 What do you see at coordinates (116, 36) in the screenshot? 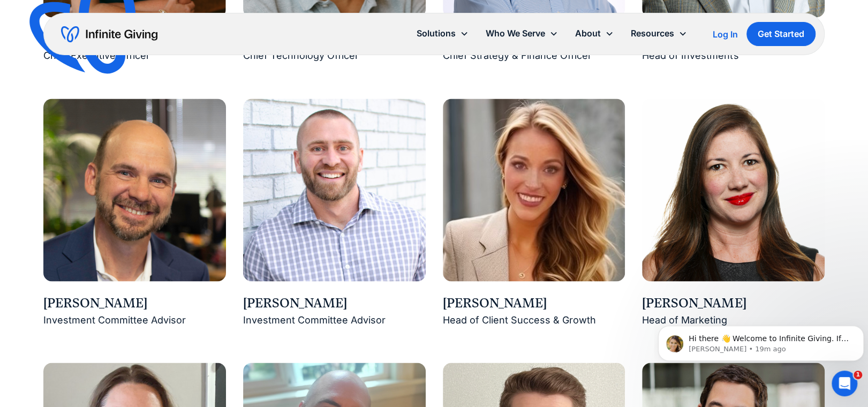
I see `p: Hi there 👋 Welcome to Infinite Giving. If you have any questions, just reply to this message. [GE...` at bounding box center [116, 36].